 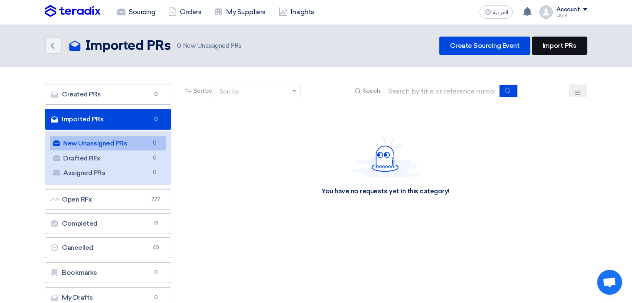 I want to click on span: 60, so click(x=156, y=248).